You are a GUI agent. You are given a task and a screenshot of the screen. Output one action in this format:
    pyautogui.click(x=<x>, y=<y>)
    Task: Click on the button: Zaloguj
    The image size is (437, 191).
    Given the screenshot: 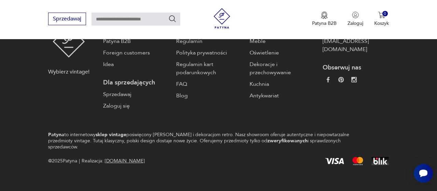 What is the action you would take?
    pyautogui.click(x=355, y=19)
    